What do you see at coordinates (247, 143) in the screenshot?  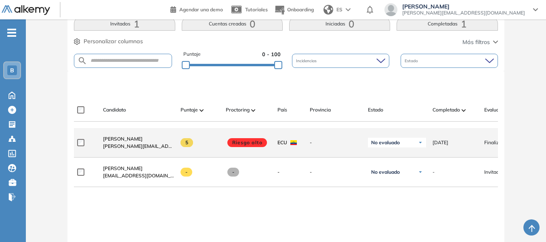 I see `span: Riesgo alto` at bounding box center [247, 143].